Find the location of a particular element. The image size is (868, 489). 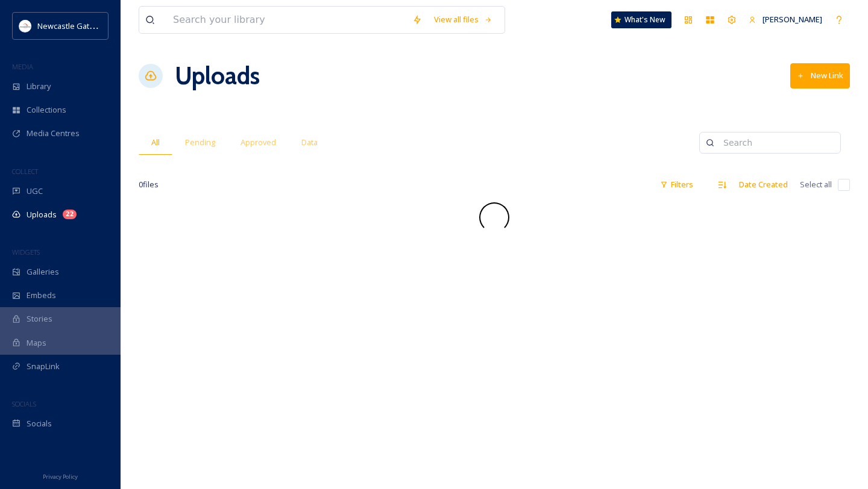

div: View all files is located at coordinates (463, 20).